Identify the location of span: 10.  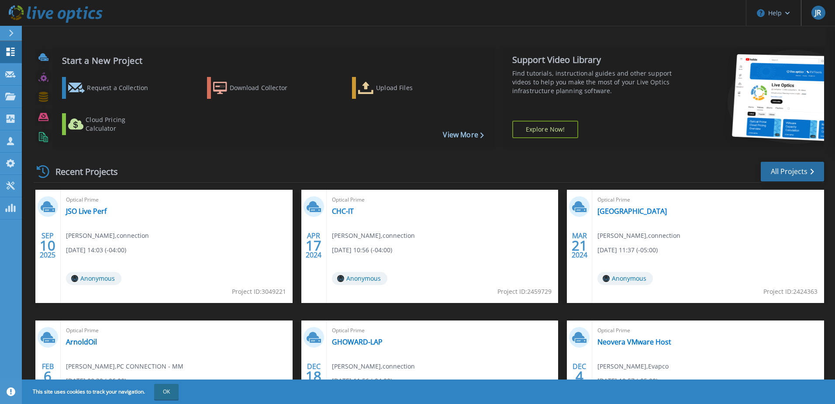
(48, 245).